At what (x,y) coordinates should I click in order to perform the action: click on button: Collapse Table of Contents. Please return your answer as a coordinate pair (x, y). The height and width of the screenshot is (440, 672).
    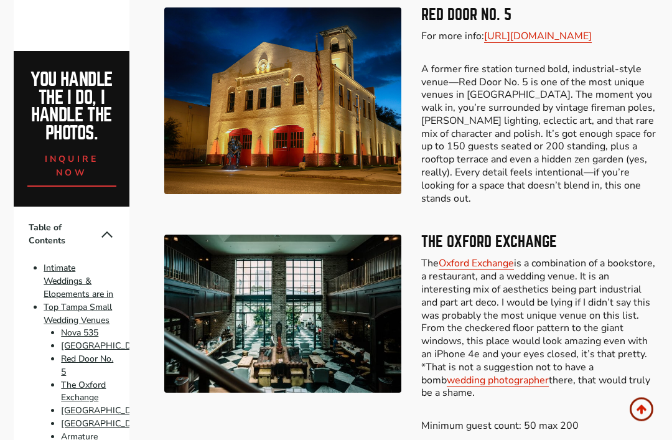
    Looking at the image, I should click on (107, 234).